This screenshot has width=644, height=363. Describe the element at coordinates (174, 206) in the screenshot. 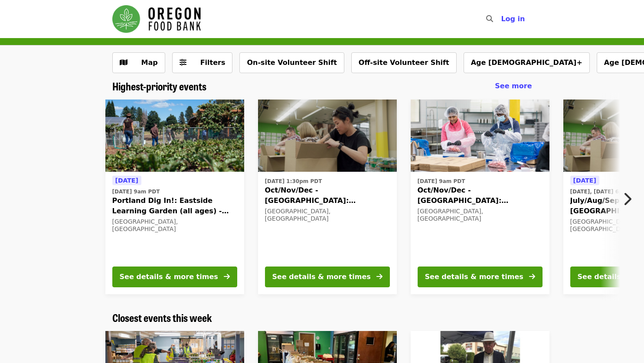

I see `span: Portland Dig In!: Eastside Learning Garden (all ages) - Aug/Sept/Oct` at that location.